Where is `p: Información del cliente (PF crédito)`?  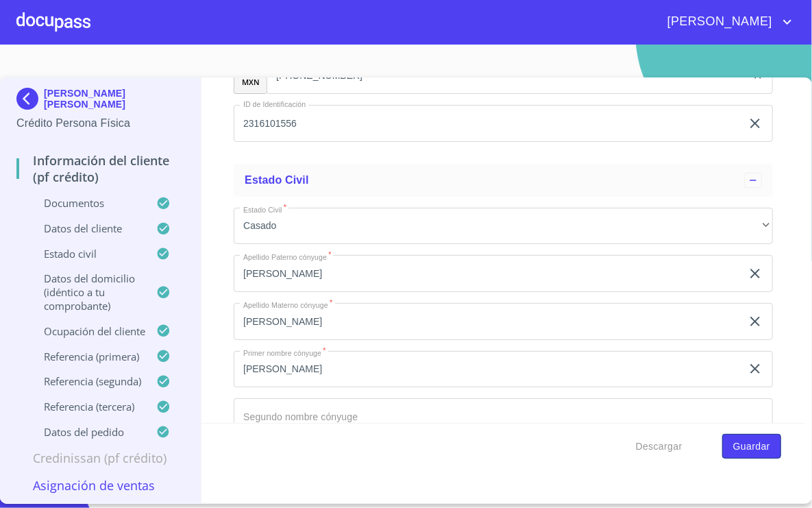
p: Información del cliente (PF crédito) is located at coordinates (100, 169).